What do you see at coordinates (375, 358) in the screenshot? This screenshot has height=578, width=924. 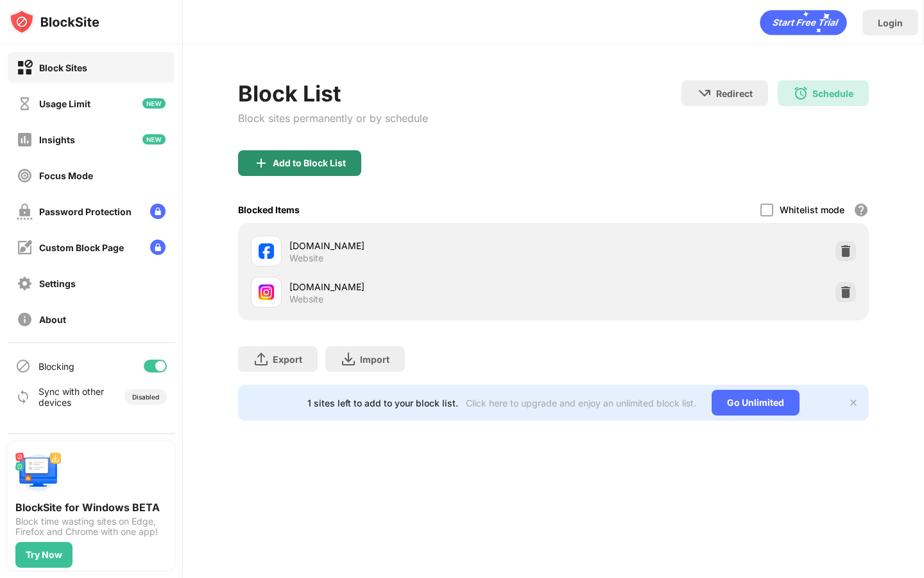 I see `div: Import` at bounding box center [375, 358].